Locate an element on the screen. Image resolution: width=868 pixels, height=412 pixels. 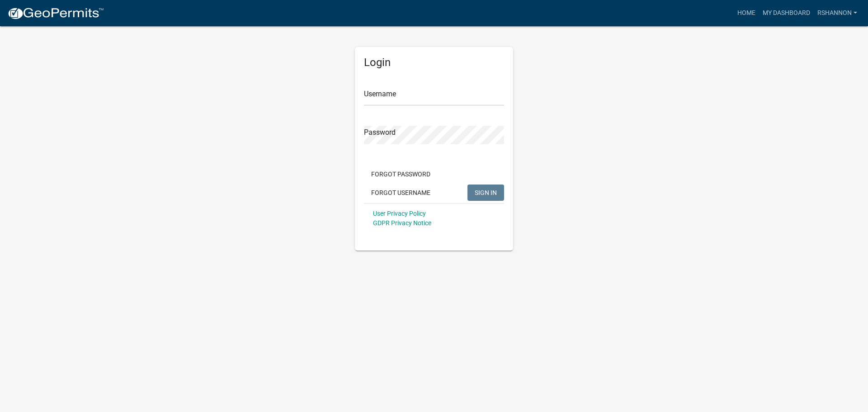
a: Home is located at coordinates (746, 13).